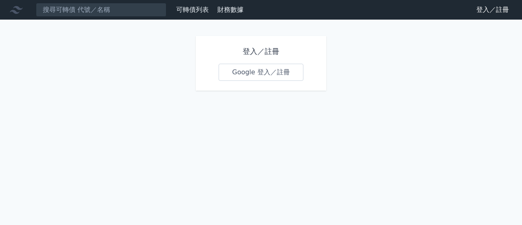  What do you see at coordinates (193, 9) in the screenshot?
I see `a: 可轉債列表` at bounding box center [193, 9].